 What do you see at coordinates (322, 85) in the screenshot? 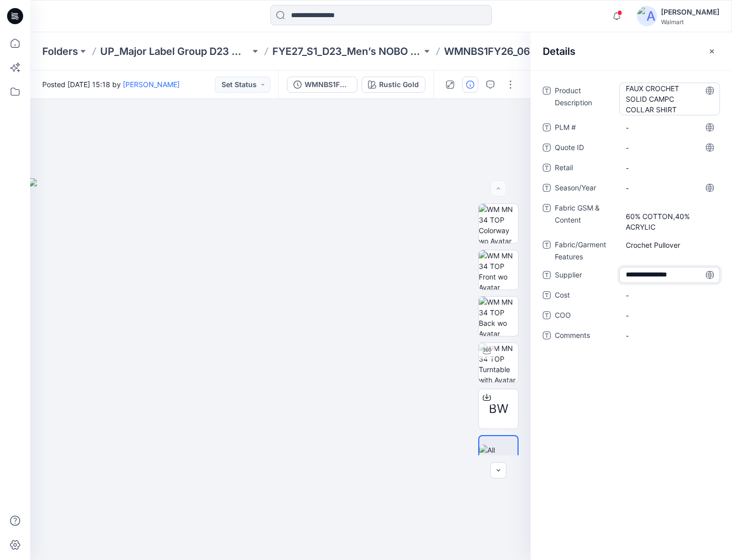
I see `button: WMNBS1FY26_069_Faux Crochet Camp Collar` at bounding box center [322, 85].